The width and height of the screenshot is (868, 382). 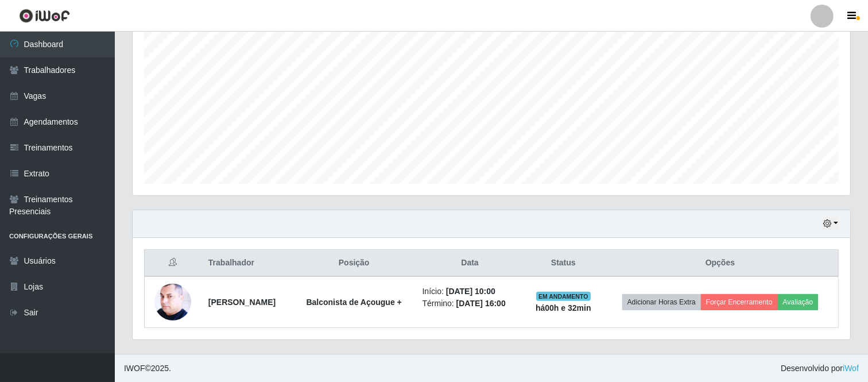 I want to click on th: Status, so click(x=563, y=263).